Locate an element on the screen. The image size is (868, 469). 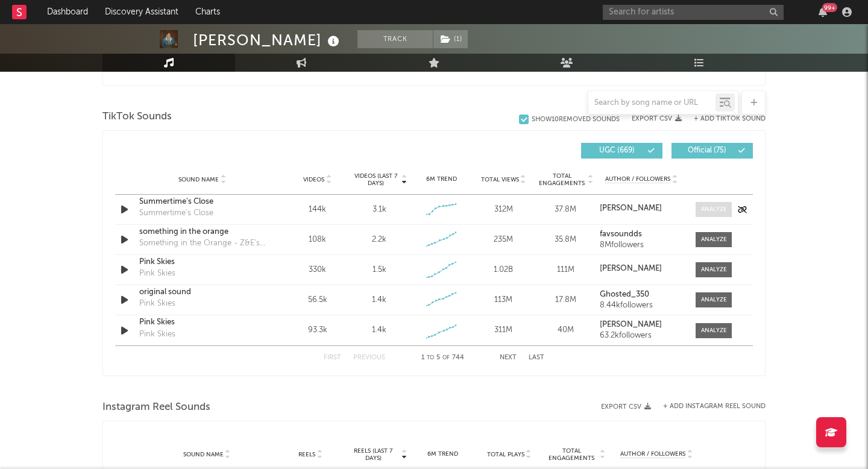
button: (1) is located at coordinates (450, 39).